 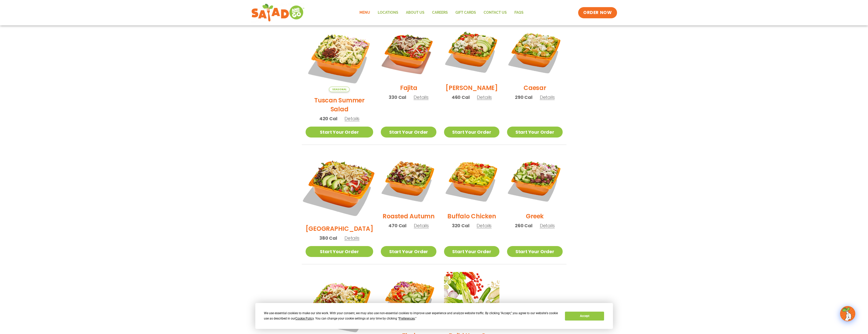 I want to click on a: Menu, so click(x=365, y=13).